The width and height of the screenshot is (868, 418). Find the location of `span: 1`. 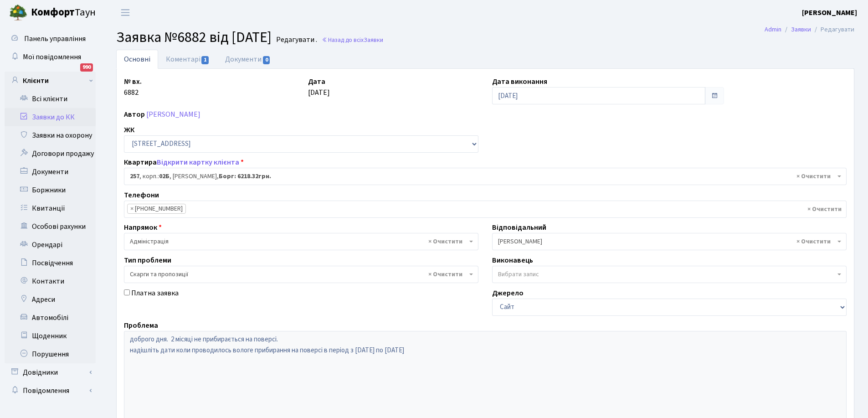

span: 1 is located at coordinates (205, 60).